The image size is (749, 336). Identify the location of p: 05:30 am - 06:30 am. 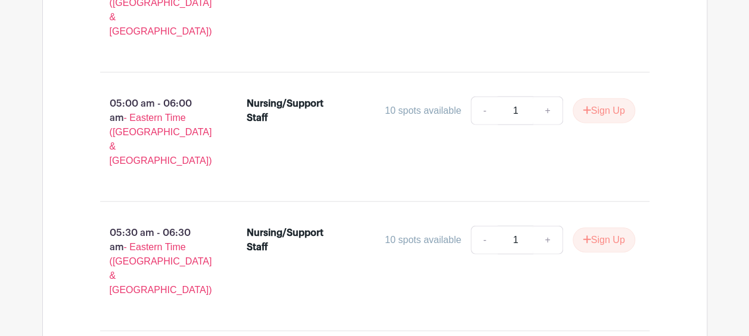
(154, 262).